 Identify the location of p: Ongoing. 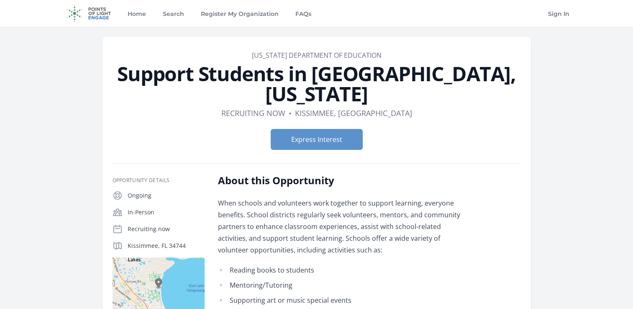
(166, 195).